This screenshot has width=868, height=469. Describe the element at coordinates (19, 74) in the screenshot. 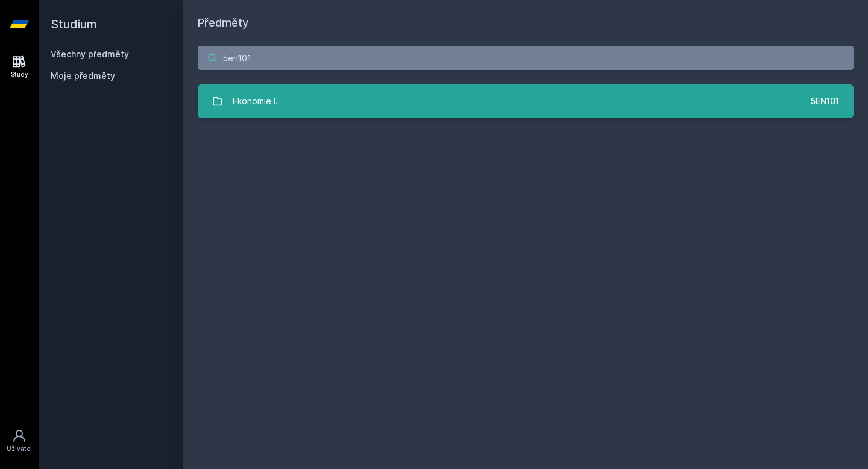

I see `div: Study` at that location.